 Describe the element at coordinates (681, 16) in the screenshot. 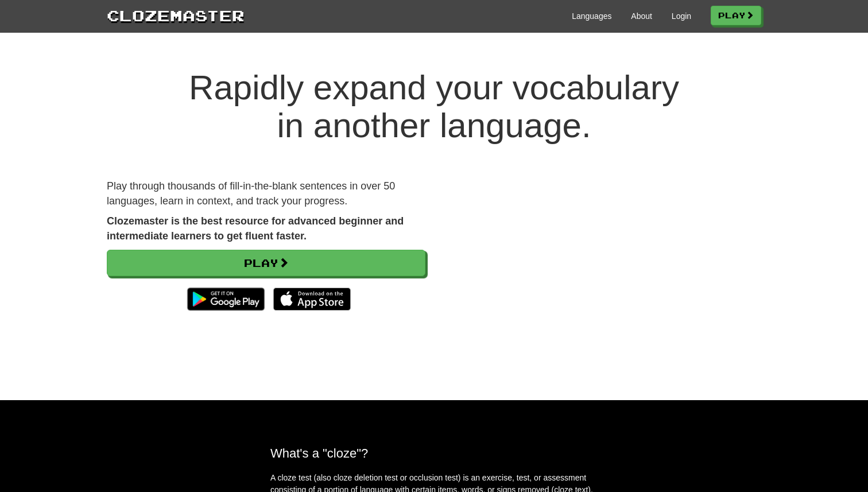

I see `a: Login` at that location.